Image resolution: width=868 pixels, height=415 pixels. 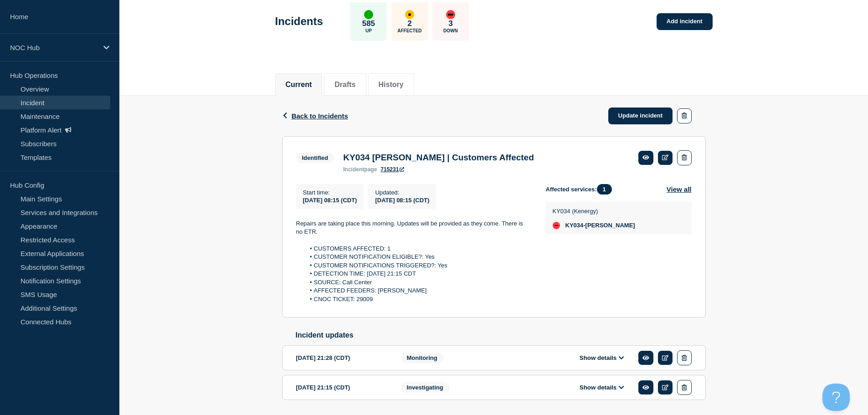 I want to click on li: CNOC TICKET: 29009, so click(x=418, y=299).